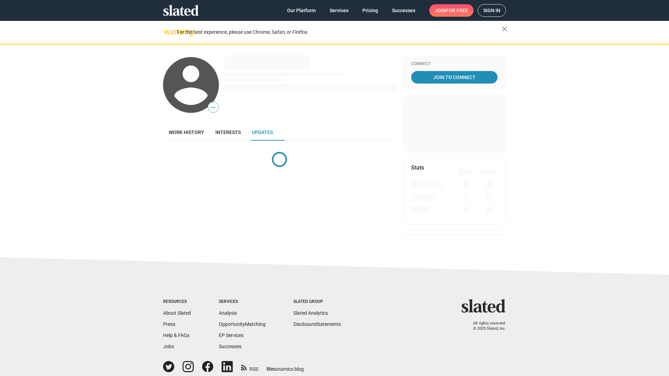  What do you see at coordinates (228, 132) in the screenshot?
I see `span: Interests` at bounding box center [228, 132].